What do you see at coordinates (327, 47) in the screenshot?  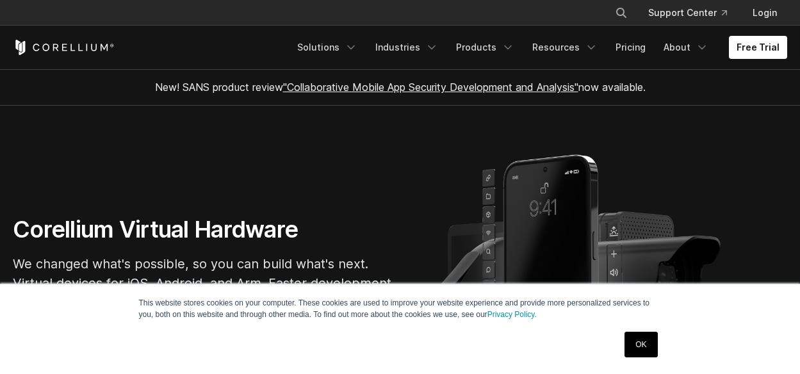 I see `a: Solutions` at bounding box center [327, 47].